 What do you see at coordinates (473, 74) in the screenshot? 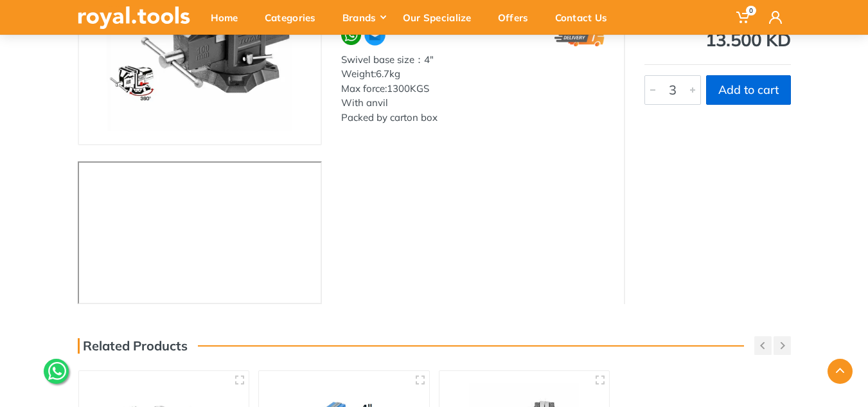
I see `div: Weight:6.7kg` at bounding box center [473, 74].